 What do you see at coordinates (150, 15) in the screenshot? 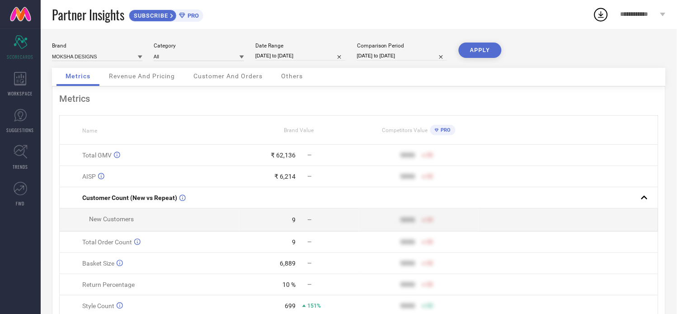
I see `span: SUBSCRIBE` at bounding box center [150, 15].